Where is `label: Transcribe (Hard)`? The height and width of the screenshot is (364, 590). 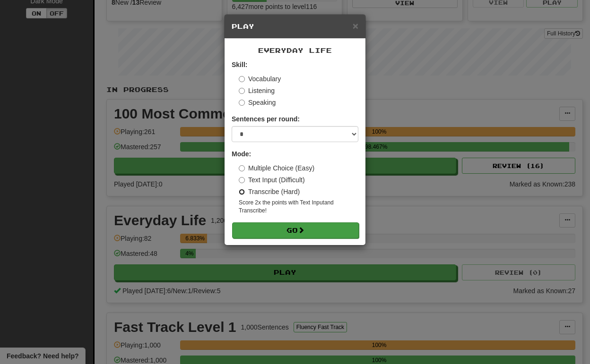
label: Transcribe (Hard) is located at coordinates (269, 192).